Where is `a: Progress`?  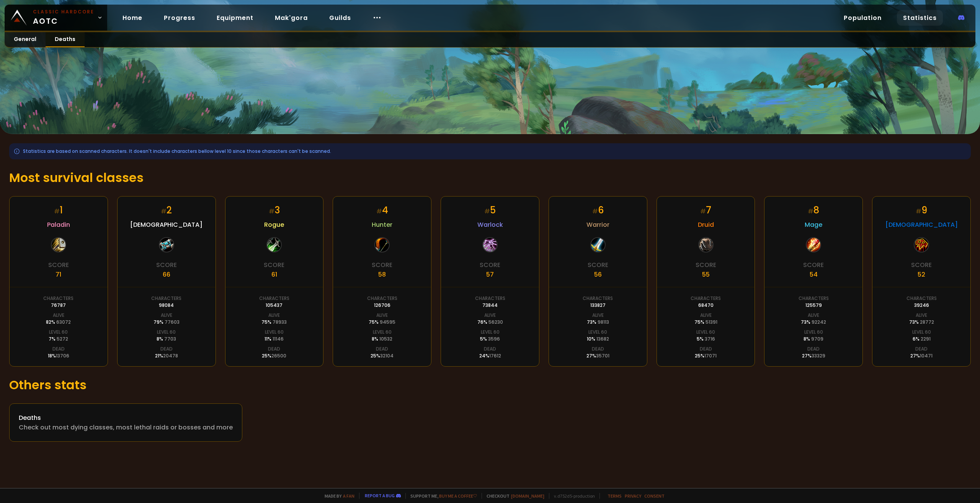 a: Progress is located at coordinates (180, 18).